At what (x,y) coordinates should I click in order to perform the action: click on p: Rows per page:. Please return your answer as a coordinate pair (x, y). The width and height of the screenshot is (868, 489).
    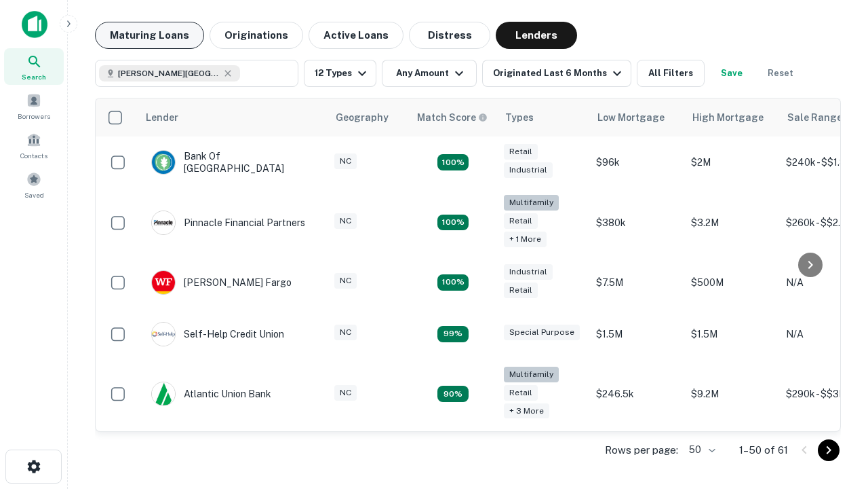
    Looking at the image, I should click on (642, 450).